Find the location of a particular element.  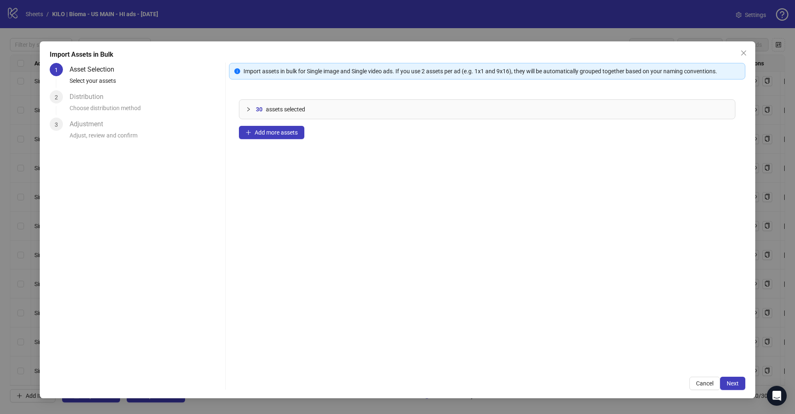

div: Import Assets in Bulk is located at coordinates (397, 55).